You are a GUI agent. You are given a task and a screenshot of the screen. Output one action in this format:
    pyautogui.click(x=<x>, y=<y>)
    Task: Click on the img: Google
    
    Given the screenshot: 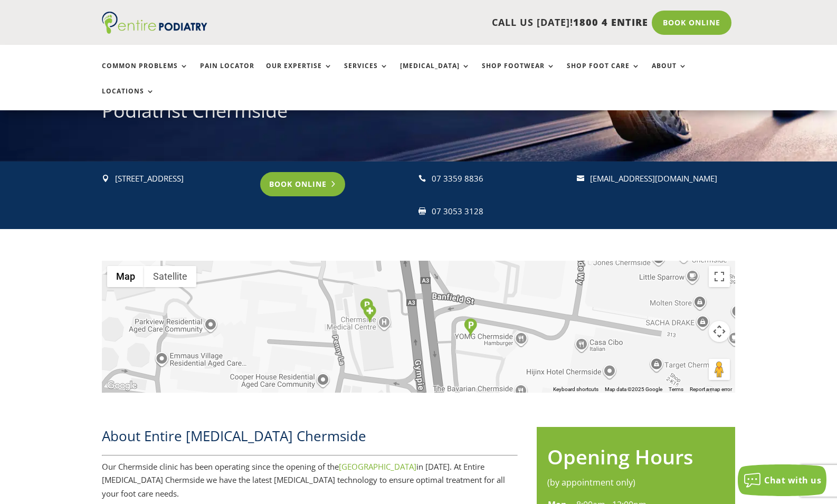 What is the action you would take?
    pyautogui.click(x=122, y=386)
    